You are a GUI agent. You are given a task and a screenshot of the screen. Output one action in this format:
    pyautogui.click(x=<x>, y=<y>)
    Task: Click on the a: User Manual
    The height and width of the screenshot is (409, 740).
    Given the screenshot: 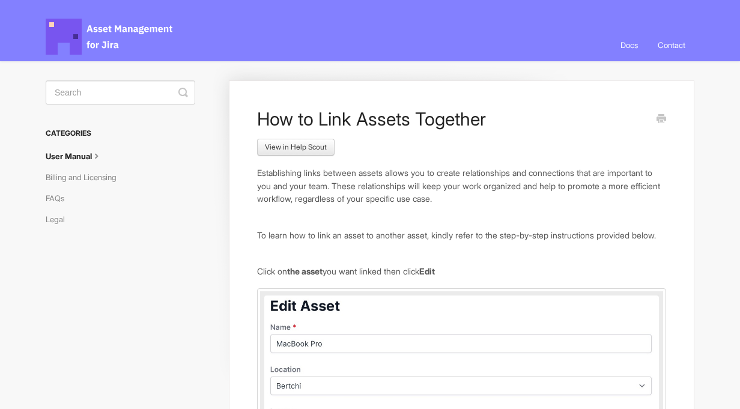 What is the action you would take?
    pyautogui.click(x=79, y=156)
    